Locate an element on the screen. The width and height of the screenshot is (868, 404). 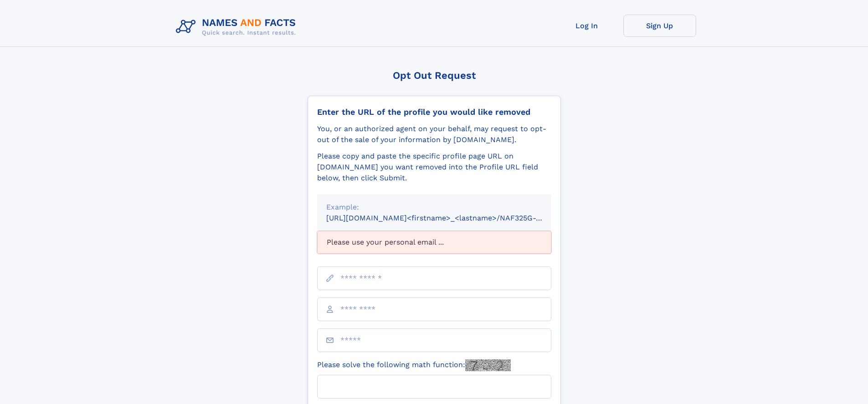
label: Please solve the following math function: is located at coordinates (413, 365).